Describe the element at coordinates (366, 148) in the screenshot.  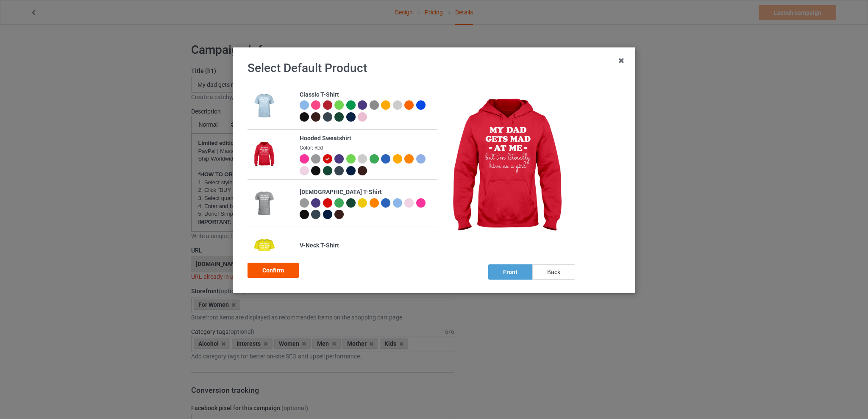
I see `div: Color: Red` at that location.